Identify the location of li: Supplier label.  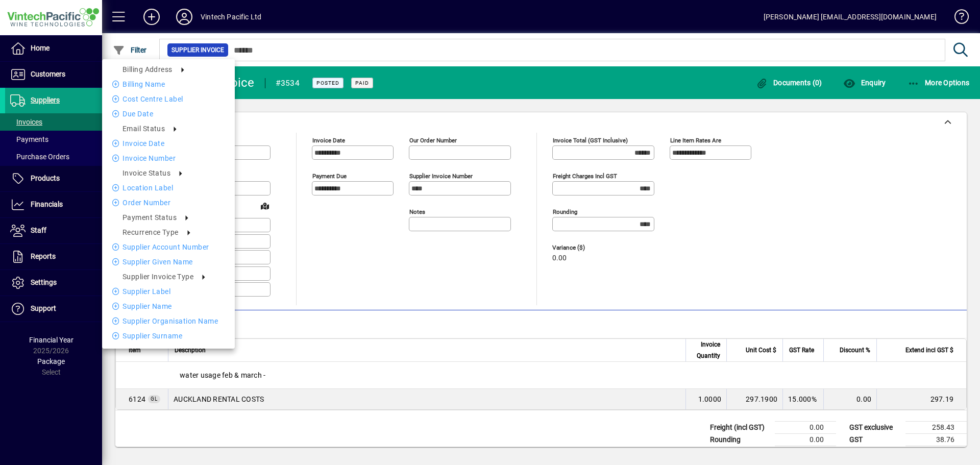
(168, 291).